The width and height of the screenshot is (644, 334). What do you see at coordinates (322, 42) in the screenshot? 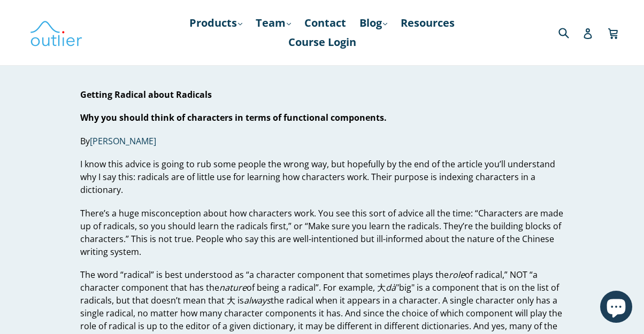
I see `a: Course Login` at bounding box center [322, 42].